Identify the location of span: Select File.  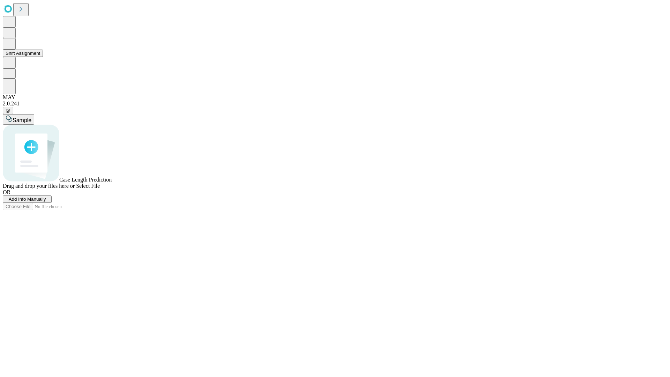
(88, 186).